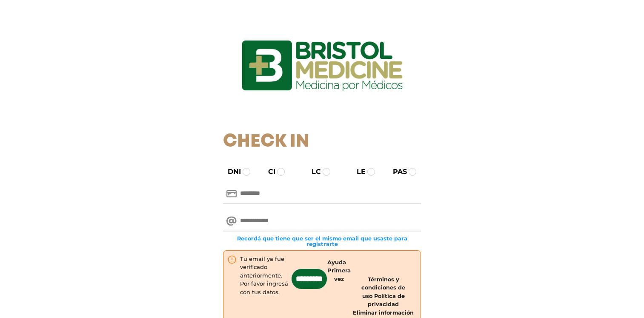 Image resolution: width=644 pixels, height=318 pixels. Describe the element at coordinates (266, 275) in the screenshot. I see `div: Tu email ya fue verificado anteriormente. Por favor ingresá con tus datos.` at that location.